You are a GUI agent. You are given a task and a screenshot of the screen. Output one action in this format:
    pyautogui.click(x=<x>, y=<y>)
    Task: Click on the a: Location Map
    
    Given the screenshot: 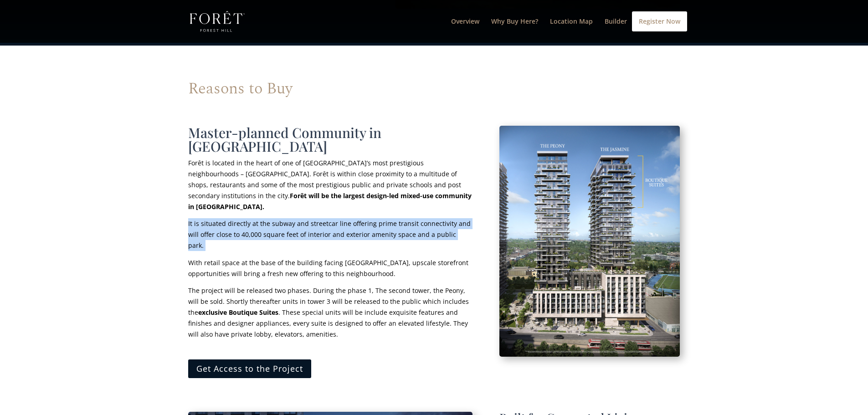 What is the action you would take?
    pyautogui.click(x=571, y=31)
    